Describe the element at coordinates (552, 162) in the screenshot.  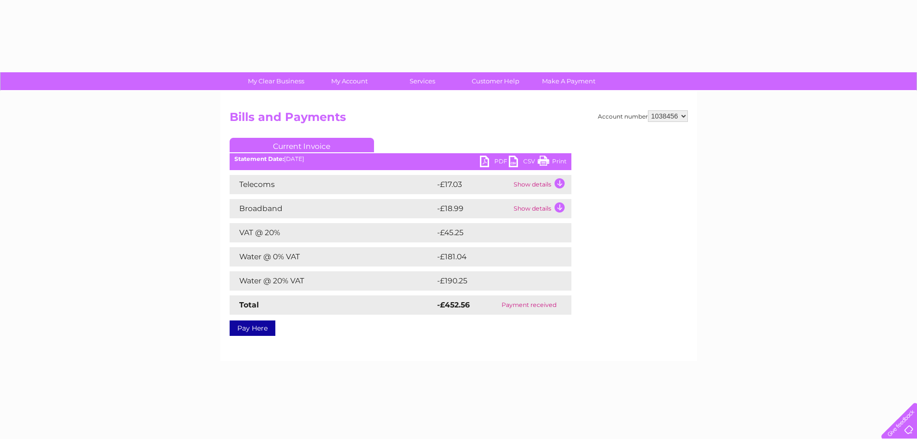
I see `a: Print` at that location.